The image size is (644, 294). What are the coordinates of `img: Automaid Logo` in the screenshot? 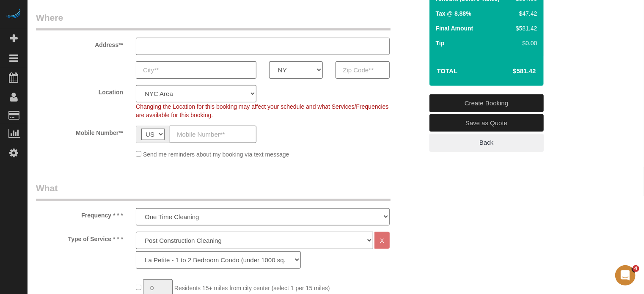 It's located at (13, 14).